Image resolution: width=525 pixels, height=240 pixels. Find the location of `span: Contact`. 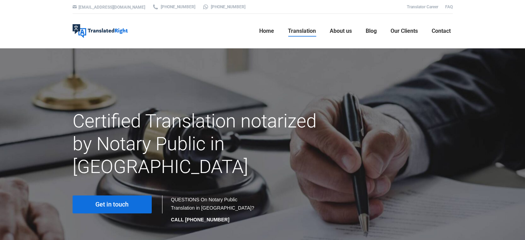

span: Contact is located at coordinates (441, 31).